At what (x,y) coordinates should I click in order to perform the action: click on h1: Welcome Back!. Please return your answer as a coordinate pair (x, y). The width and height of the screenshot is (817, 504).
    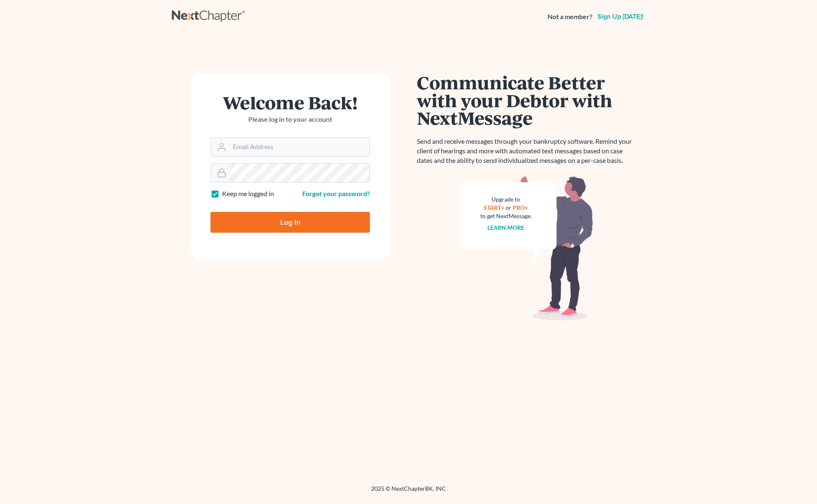
    Looking at the image, I should click on (290, 102).